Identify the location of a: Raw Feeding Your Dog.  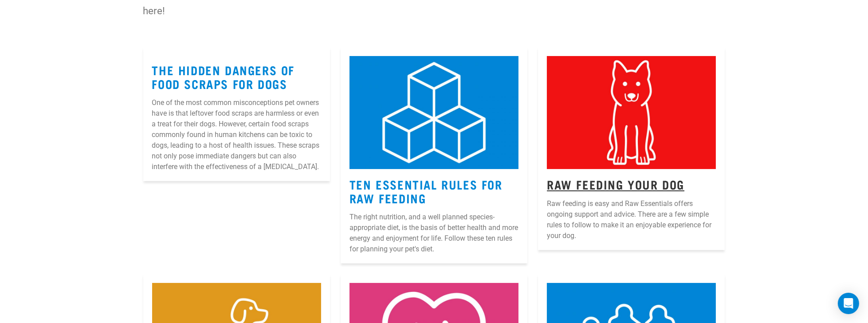
(616, 183).